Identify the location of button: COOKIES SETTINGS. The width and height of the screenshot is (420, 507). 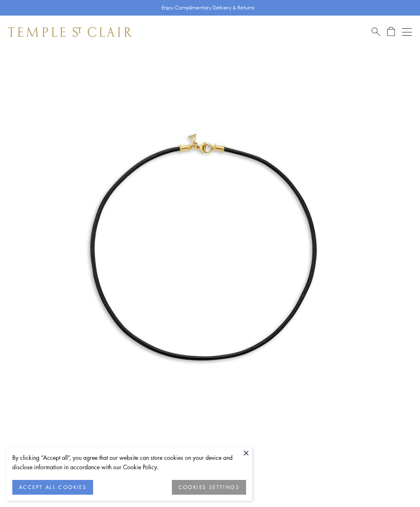
(209, 487).